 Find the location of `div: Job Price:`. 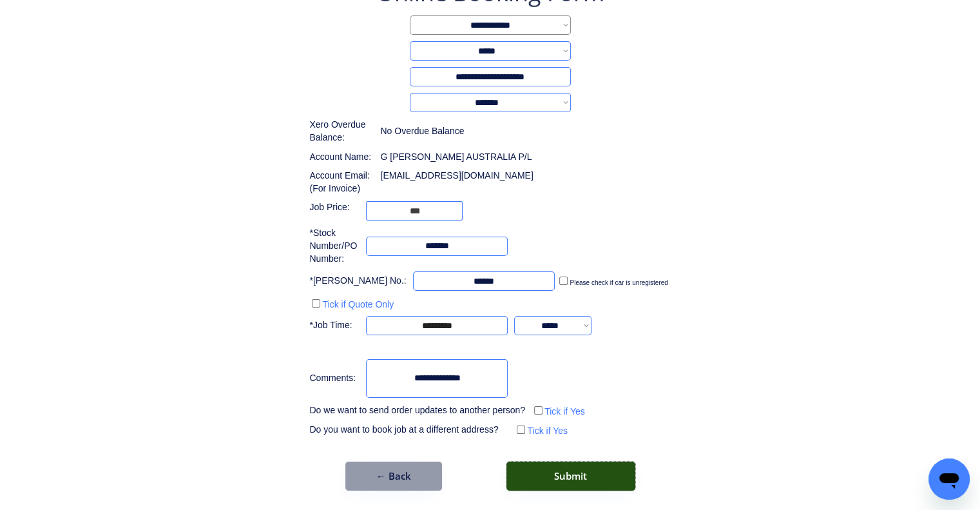

div: Job Price: is located at coordinates (334, 207).